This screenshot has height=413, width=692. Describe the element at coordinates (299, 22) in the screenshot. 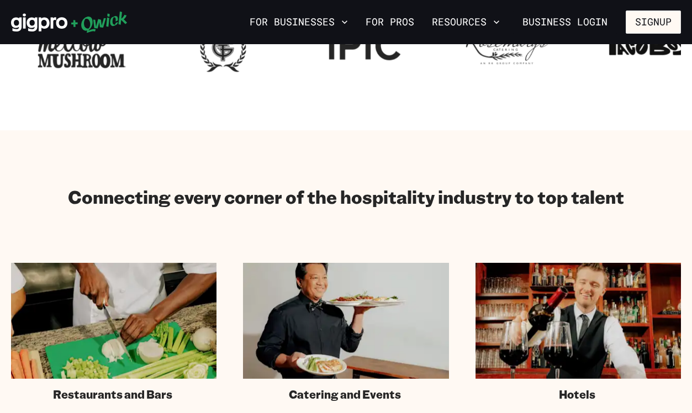

I see `button: For Businesses` at that location.